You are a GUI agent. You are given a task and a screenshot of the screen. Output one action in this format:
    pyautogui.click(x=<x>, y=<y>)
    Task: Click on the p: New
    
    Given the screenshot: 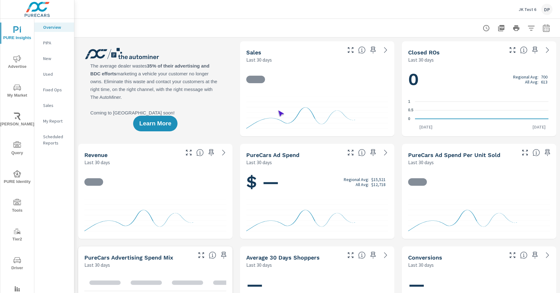 What is the action you would take?
    pyautogui.click(x=56, y=58)
    